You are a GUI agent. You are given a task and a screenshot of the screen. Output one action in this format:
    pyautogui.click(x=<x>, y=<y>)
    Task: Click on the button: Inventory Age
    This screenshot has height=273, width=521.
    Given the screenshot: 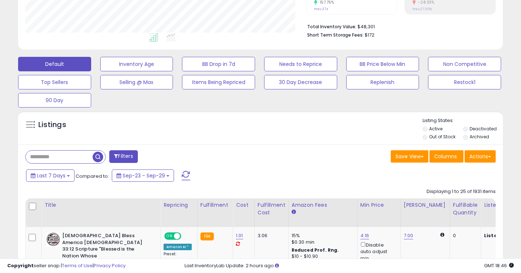 What is the action you would take?
    pyautogui.click(x=137, y=64)
    